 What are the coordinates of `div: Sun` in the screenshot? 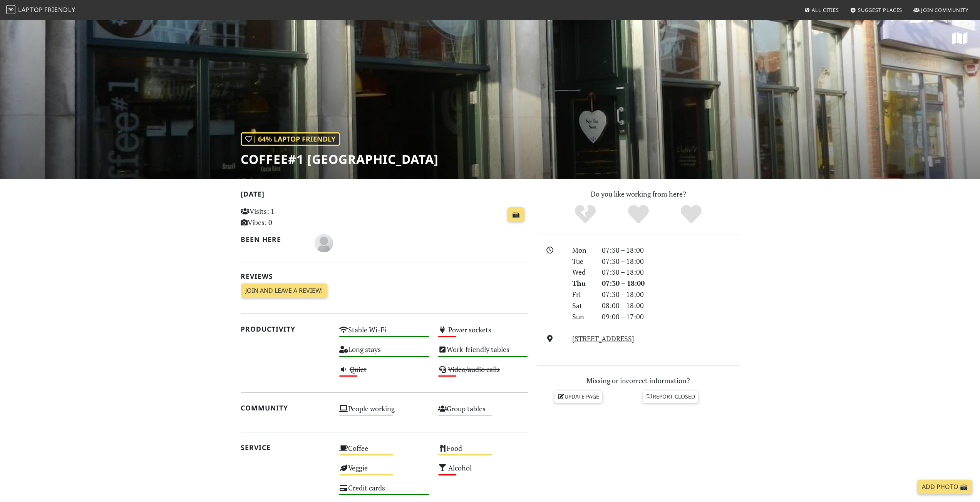 It's located at (582, 317).